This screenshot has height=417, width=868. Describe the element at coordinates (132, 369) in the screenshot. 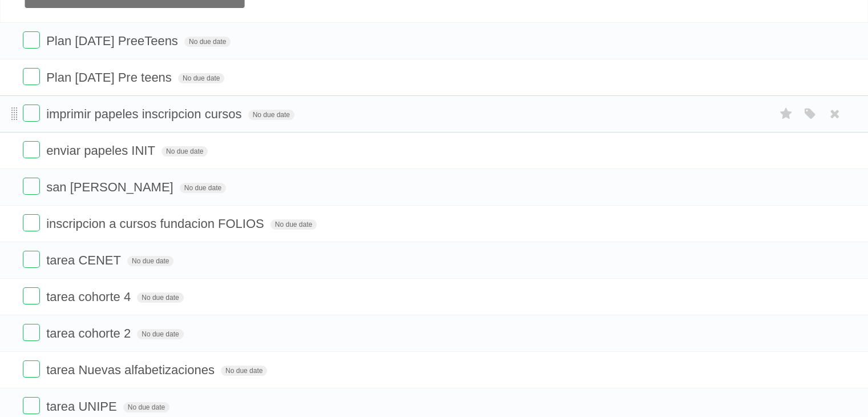

I see `span: tarea Nuevas alfabetizaciones` at that location.